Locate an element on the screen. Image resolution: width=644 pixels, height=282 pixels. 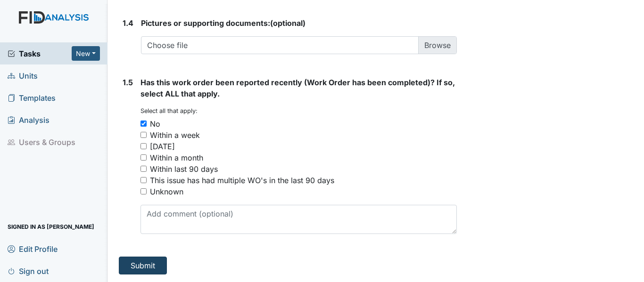
label: 1.4 is located at coordinates (128, 23).